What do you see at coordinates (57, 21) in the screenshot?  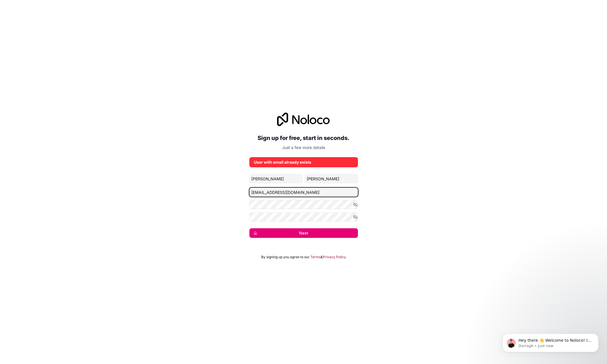 I see `div: message notification from Darragh, Just now. Hey there 👋 Welcome to Noloco! If you have any quest...` at bounding box center [57, 21].